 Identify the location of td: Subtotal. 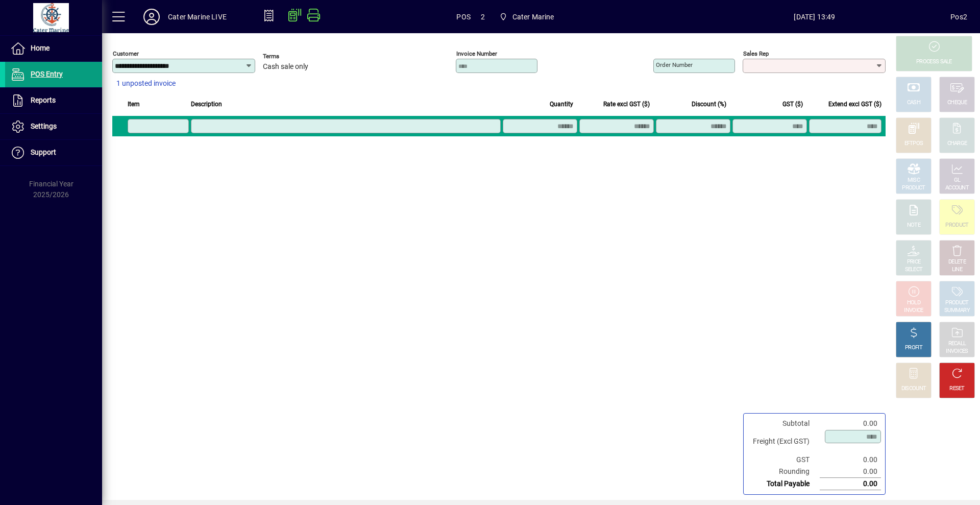
(783, 423).